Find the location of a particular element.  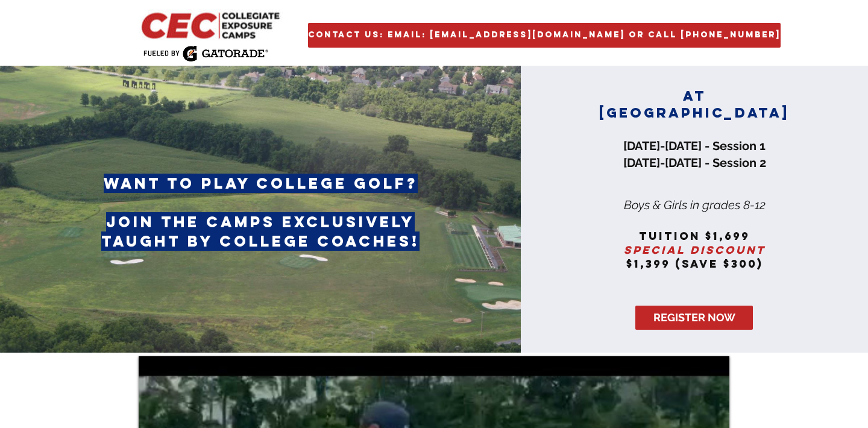

span: want to play college golf? is located at coordinates (261, 183).